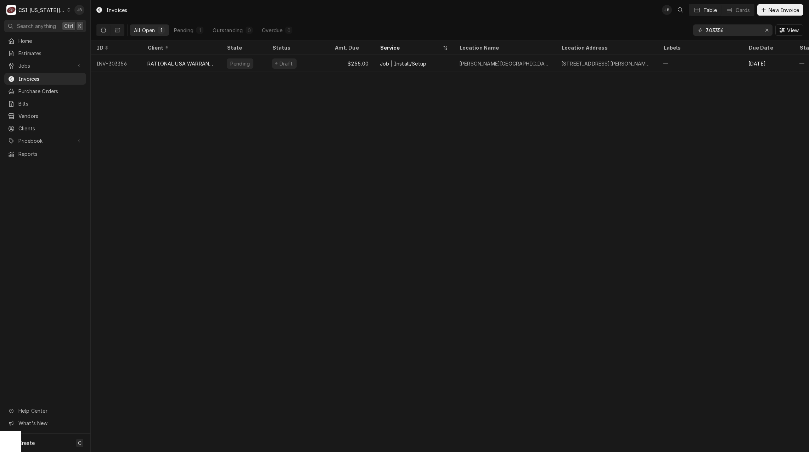 This screenshot has height=452, width=809. I want to click on span: Create, so click(27, 443).